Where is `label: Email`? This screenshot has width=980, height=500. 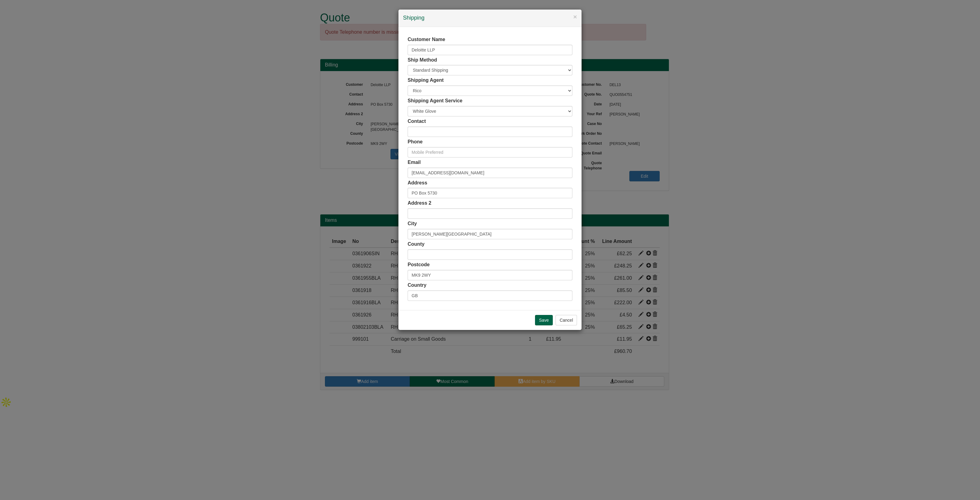
label: Email is located at coordinates (414, 162).